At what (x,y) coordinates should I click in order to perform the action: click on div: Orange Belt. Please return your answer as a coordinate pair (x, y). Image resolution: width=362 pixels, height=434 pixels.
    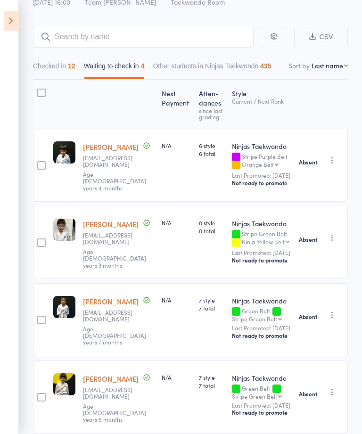
    Looking at the image, I should click on (258, 164).